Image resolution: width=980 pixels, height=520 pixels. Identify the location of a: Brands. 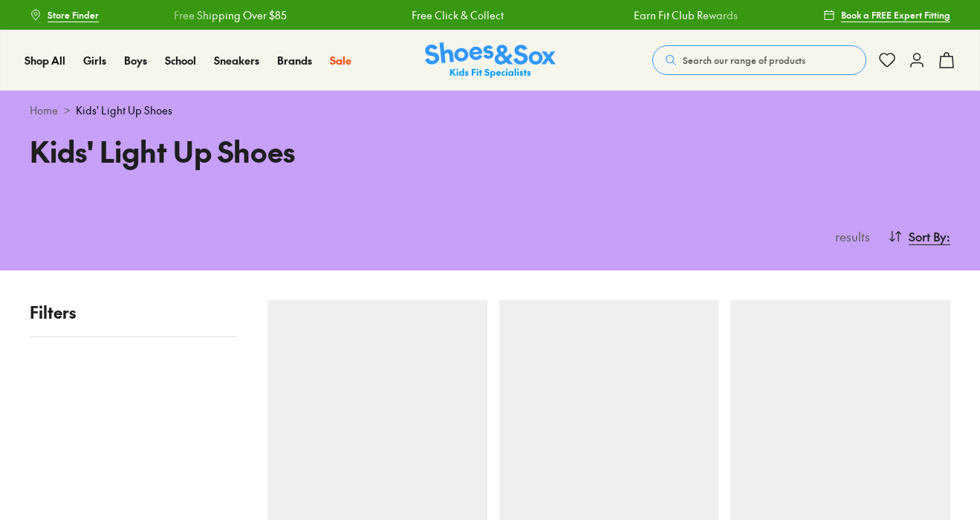
(295, 60).